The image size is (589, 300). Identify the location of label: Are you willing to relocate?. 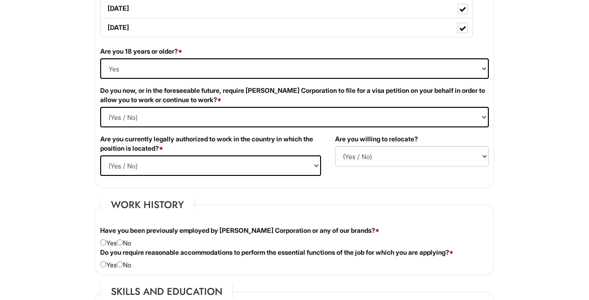
(377, 139).